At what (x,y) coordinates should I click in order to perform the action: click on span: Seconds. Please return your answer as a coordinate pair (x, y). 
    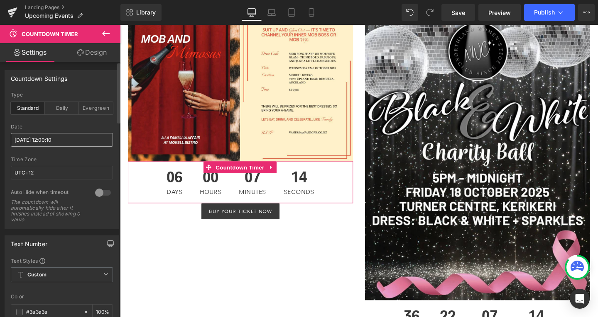
    Looking at the image, I should click on (188, 176).